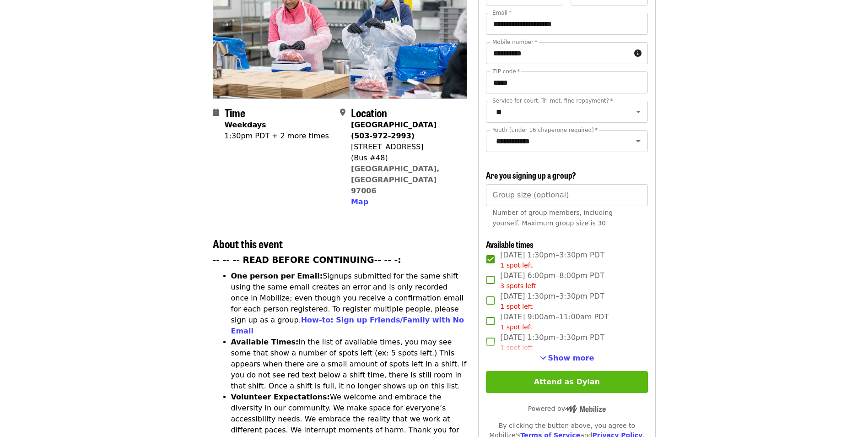  I want to click on i: map-marker-alt icon, so click(343, 112).